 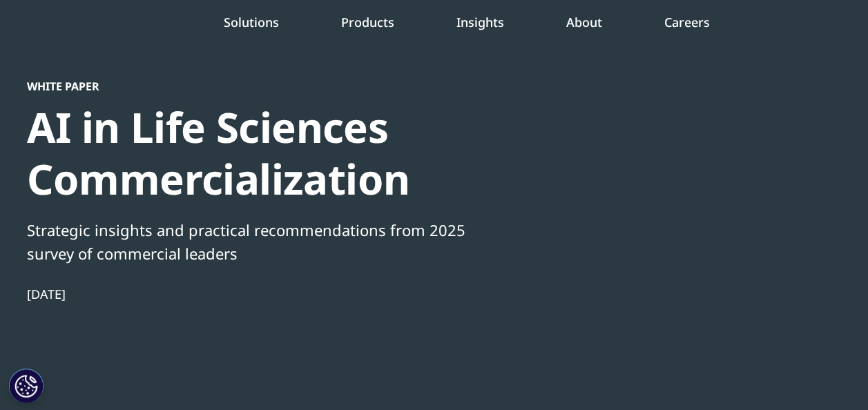 What do you see at coordinates (264, 242) in the screenshot?
I see `div: Strategic insights and practical recommendations from 2025 survey of commercial leaders` at bounding box center [264, 242].